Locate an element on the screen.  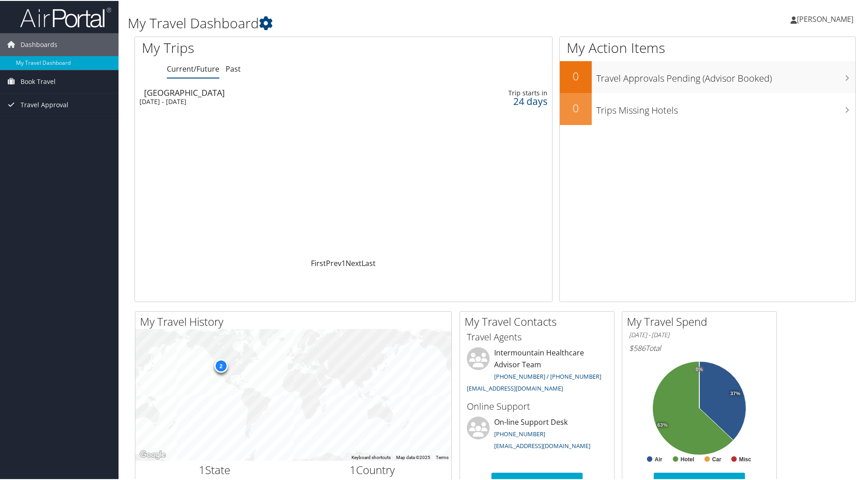
h6: Total is located at coordinates (700, 347).